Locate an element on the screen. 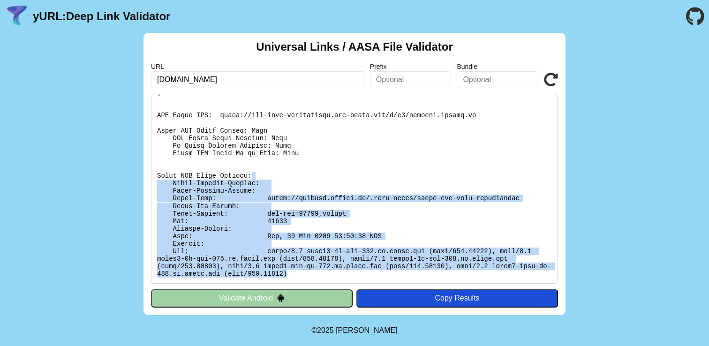 Image resolution: width=709 pixels, height=346 pixels. label: Prefix is located at coordinates (411, 67).